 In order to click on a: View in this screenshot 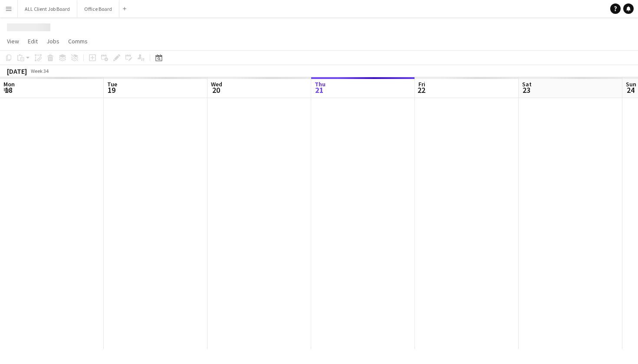, I will do `click(13, 41)`.